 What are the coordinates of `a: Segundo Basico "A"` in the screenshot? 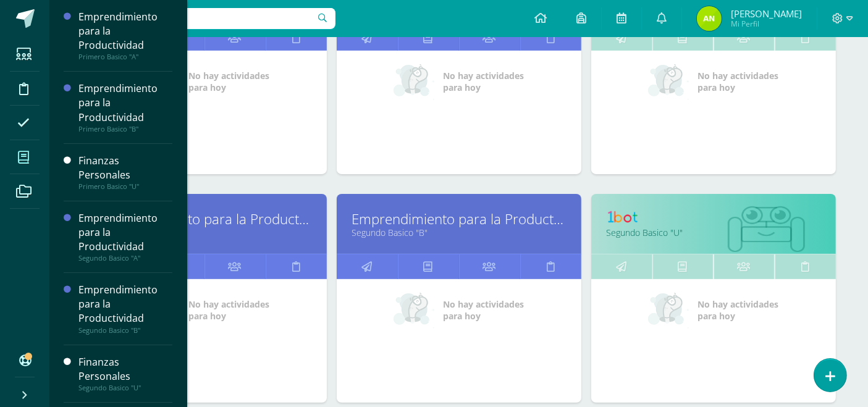 It's located at (205, 232).